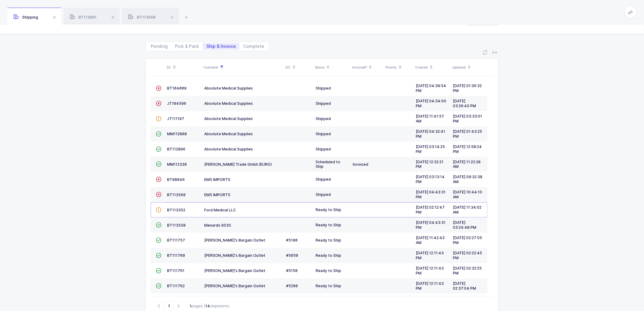 This screenshot has width=644, height=311. I want to click on div: pages | shipments, so click(209, 306).